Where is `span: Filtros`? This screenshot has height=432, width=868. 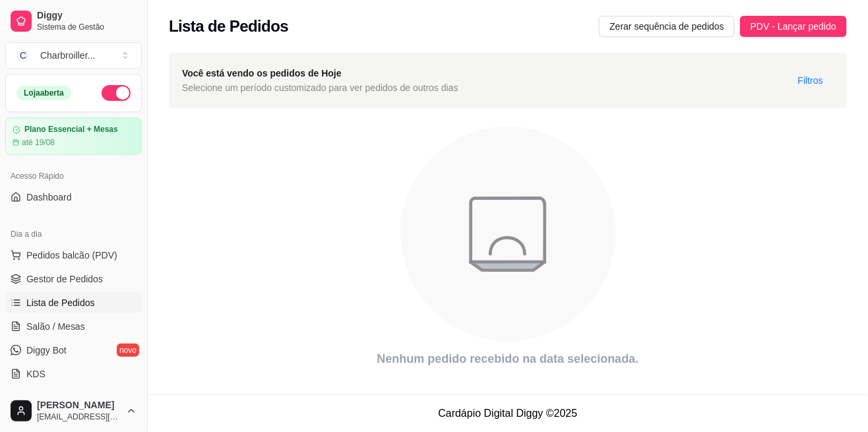
span: Filtros is located at coordinates (811, 80).